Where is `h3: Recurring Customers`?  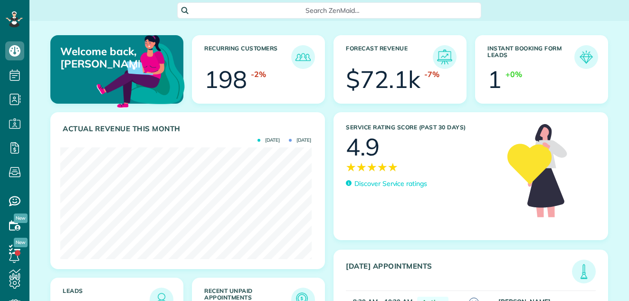 h3: Recurring Customers is located at coordinates (248, 57).